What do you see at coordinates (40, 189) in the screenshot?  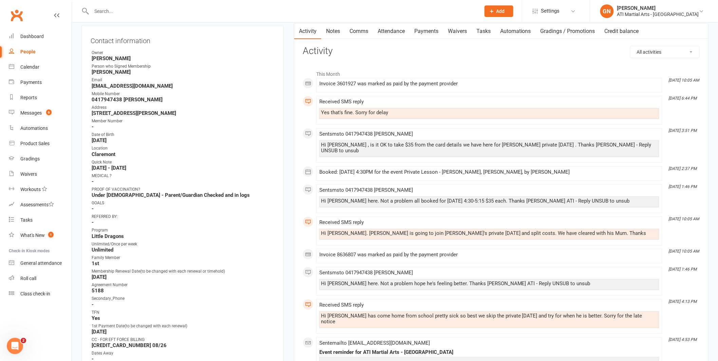 I see `a: Workouts` at bounding box center [40, 189].